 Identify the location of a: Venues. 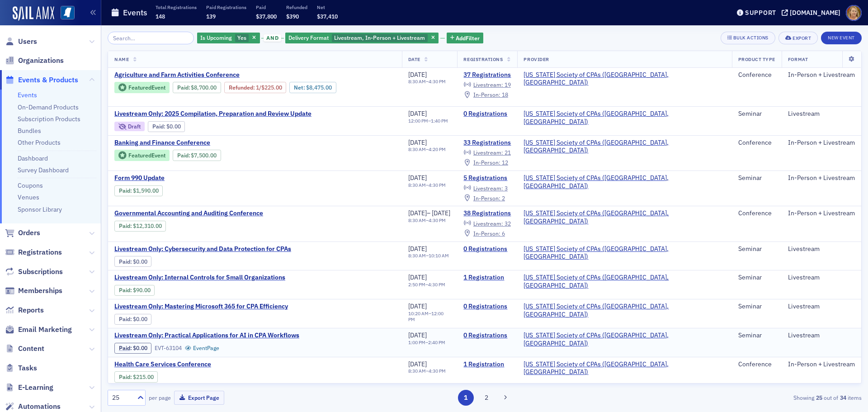
(28, 197).